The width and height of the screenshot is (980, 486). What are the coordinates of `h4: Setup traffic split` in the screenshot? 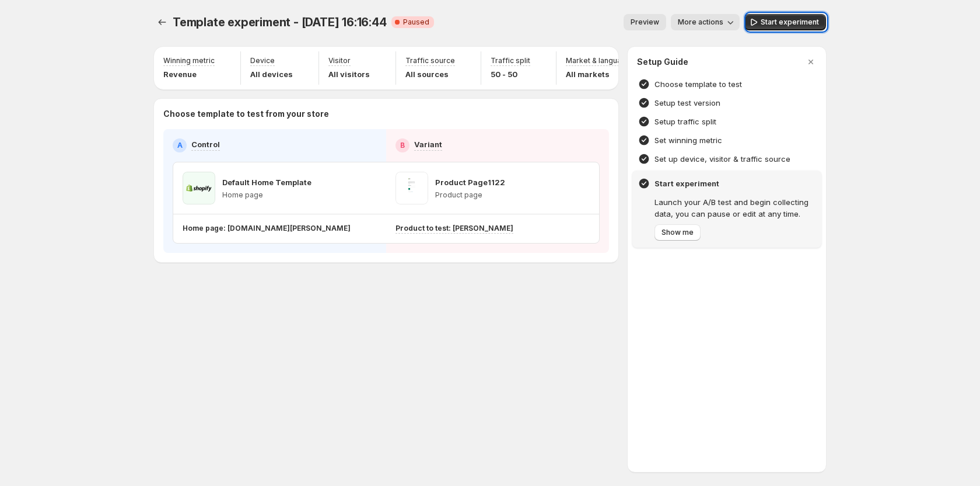 It's located at (685, 121).